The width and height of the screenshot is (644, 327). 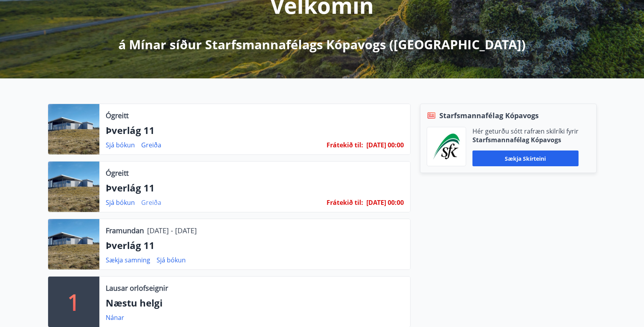 What do you see at coordinates (137, 288) in the screenshot?
I see `p: Lausar orlofseignir` at bounding box center [137, 288].